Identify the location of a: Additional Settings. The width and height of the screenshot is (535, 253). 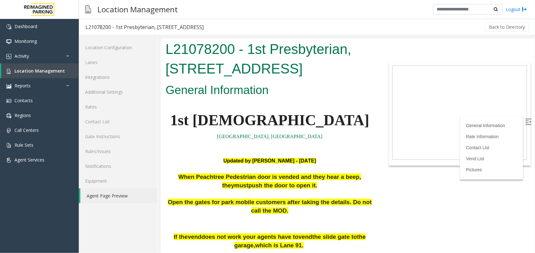
(118, 92).